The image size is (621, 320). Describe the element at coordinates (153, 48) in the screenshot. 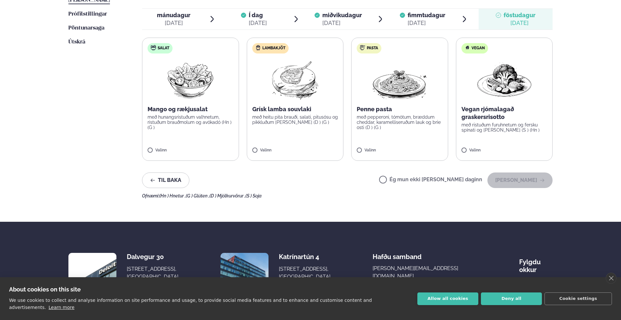

I see `img: salad.svg` at that location.